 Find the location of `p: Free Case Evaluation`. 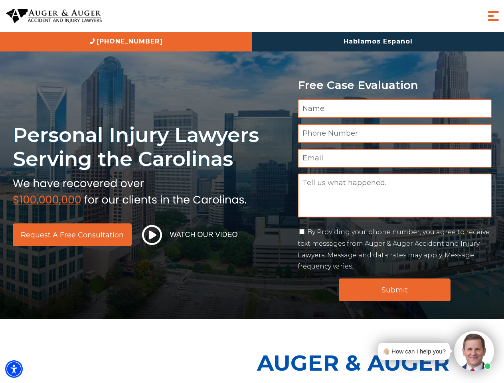

p: Free Case Evaluation is located at coordinates (395, 85).